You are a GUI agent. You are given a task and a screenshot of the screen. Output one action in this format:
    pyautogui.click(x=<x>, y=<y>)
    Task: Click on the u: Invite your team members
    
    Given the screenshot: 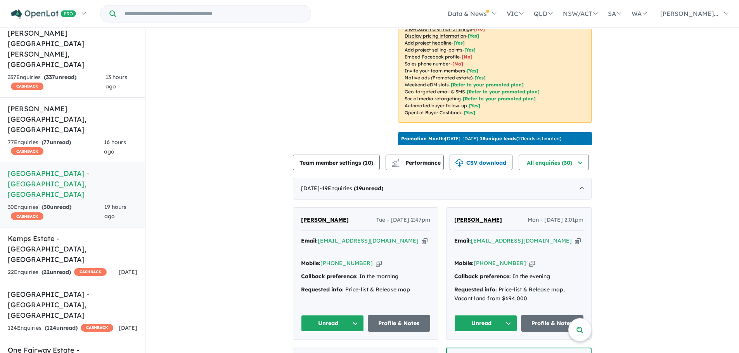 What is the action you would take?
    pyautogui.click(x=435, y=71)
    